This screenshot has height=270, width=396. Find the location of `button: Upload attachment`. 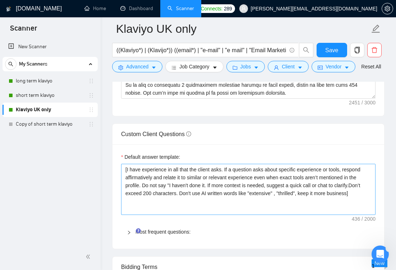

button: Upload attachment is located at coordinates (14, 33).